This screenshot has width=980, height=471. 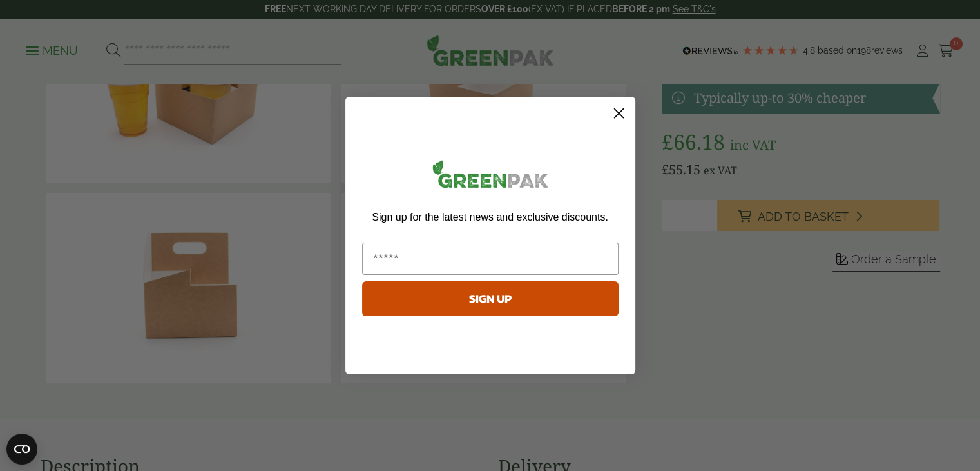 I want to click on button: Close dialog, so click(x=618, y=113).